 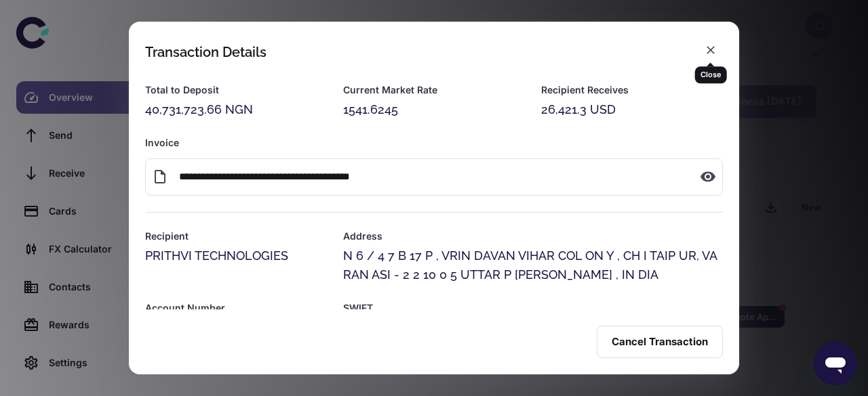 I want to click on h6: Account Number, so click(x=236, y=308).